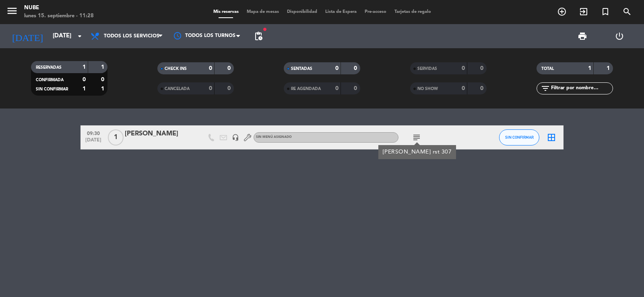 The height and width of the screenshot is (297, 644). I want to click on span: Mapa de mesas, so click(263, 12).